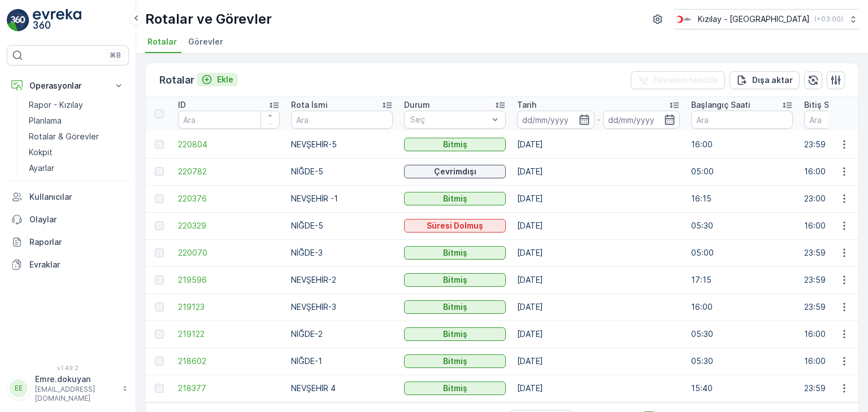  What do you see at coordinates (208, 19) in the screenshot?
I see `p: Rotalar ve Görevler` at bounding box center [208, 19].